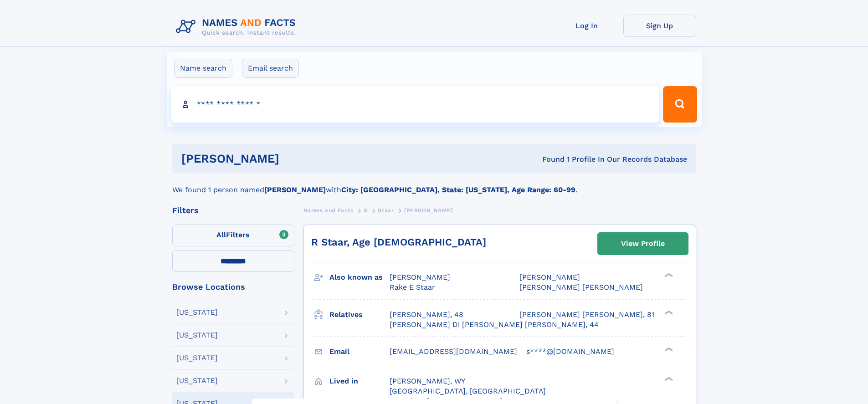  I want to click on span: Rake E Staar, so click(413, 287).